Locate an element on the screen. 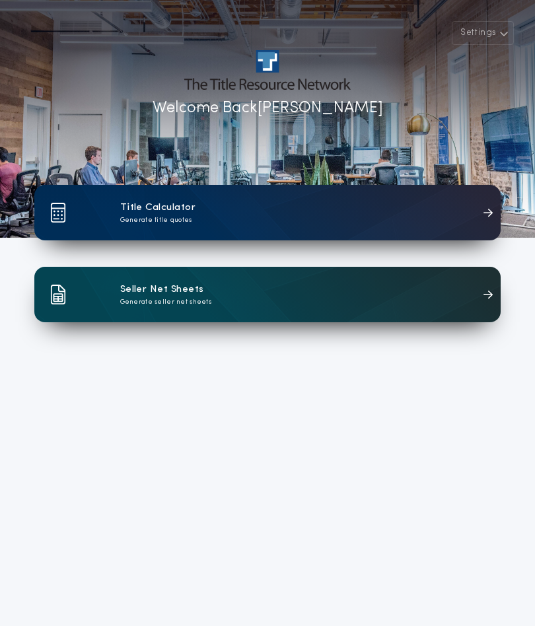 The height and width of the screenshot is (626, 535). p: Generate seller net sheets is located at coordinates (166, 302).